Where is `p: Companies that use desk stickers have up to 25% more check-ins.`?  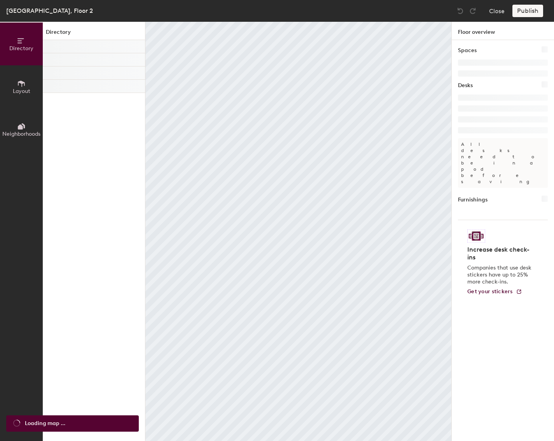 p: Companies that use desk stickers have up to 25% more check-ins. is located at coordinates (500, 275).